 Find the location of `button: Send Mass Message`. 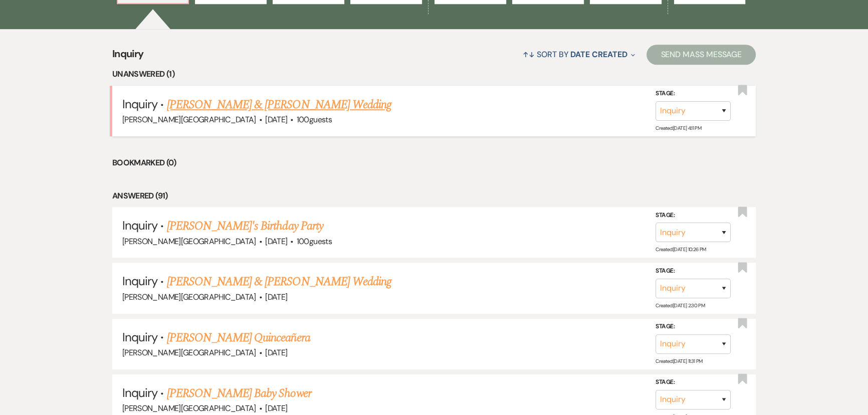

button: Send Mass Message is located at coordinates (701, 54).